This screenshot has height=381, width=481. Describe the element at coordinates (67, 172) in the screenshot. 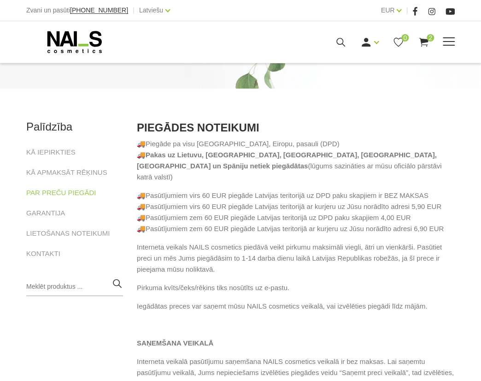

I see `a: KĀ APMAKSĀT RĒĶINUS` at that location.